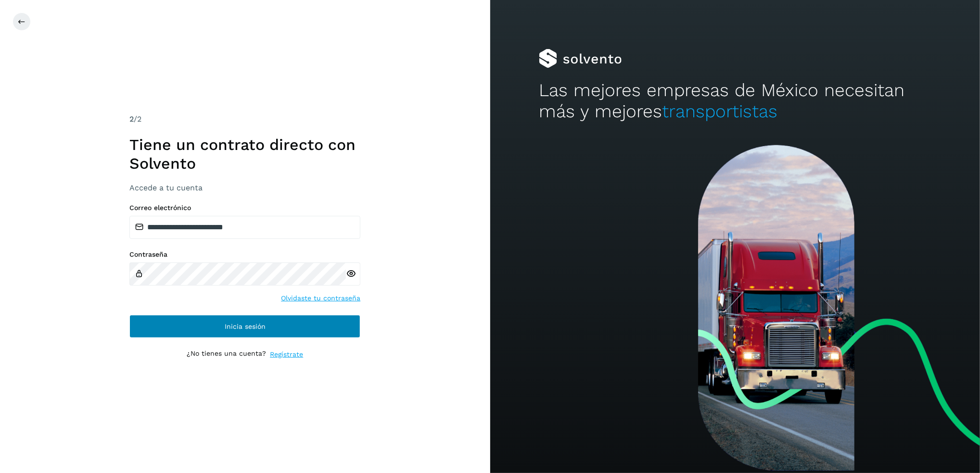 This screenshot has width=980, height=473. Describe the element at coordinates (245, 154) in the screenshot. I see `h1: Tiene un contrato directo con Solvento` at that location.